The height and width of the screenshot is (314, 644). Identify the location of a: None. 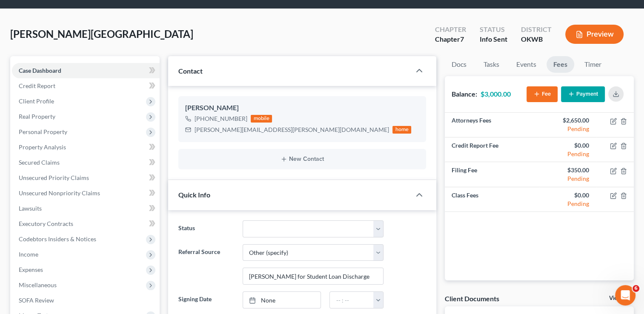
(282, 300).